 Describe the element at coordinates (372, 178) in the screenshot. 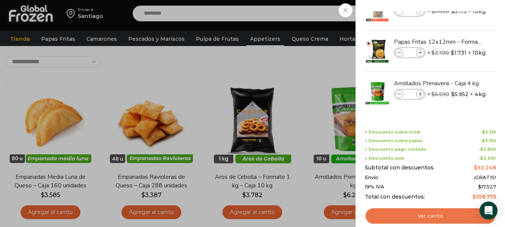

I see `span: Envío` at that location.